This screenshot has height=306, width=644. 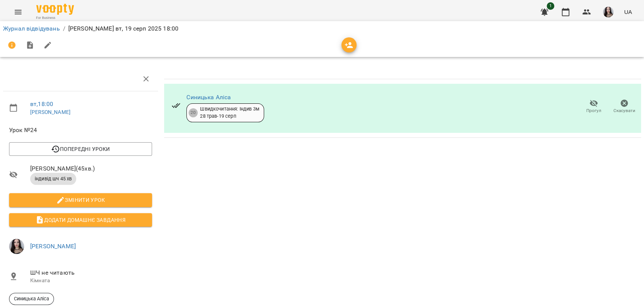 What do you see at coordinates (18, 12) in the screenshot?
I see `button: Menu` at bounding box center [18, 12].